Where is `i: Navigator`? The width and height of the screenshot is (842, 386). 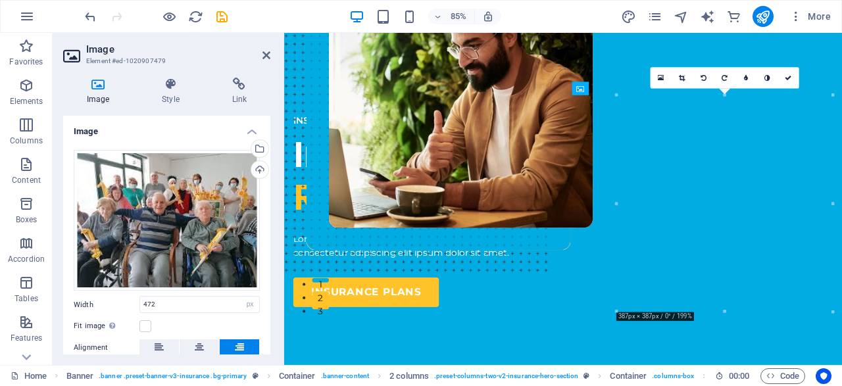
i: Navigator is located at coordinates (681, 16).